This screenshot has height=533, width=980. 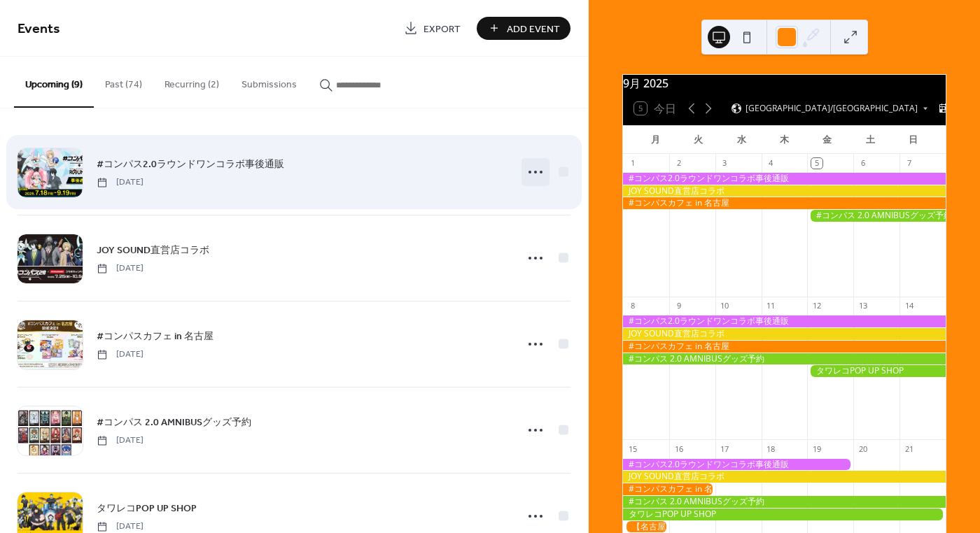 I want to click on div: 17, so click(x=725, y=448).